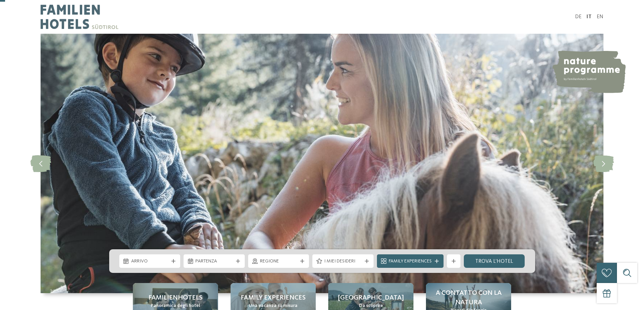  I want to click on img: nature programme by Familienhotels Südtirol, so click(589, 72).